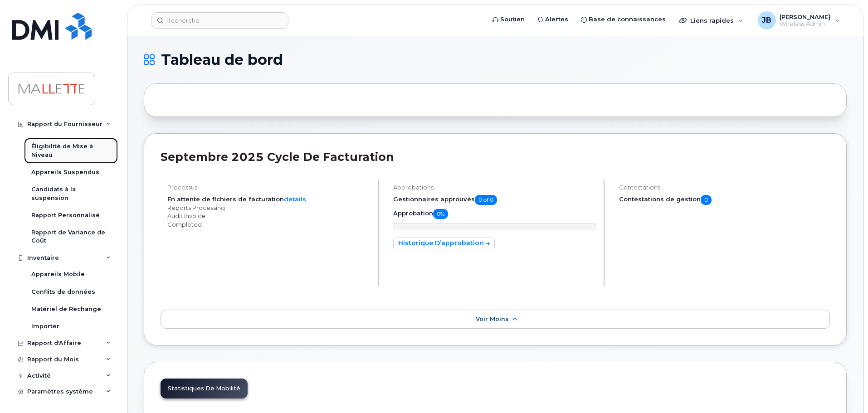 This screenshot has width=868, height=413. Describe the element at coordinates (222, 60) in the screenshot. I see `span: Tableau de bord` at that location.